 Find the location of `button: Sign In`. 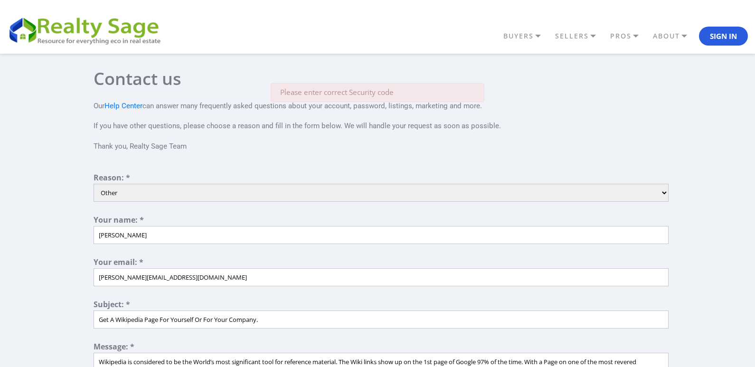

button: Sign In is located at coordinates (723, 36).